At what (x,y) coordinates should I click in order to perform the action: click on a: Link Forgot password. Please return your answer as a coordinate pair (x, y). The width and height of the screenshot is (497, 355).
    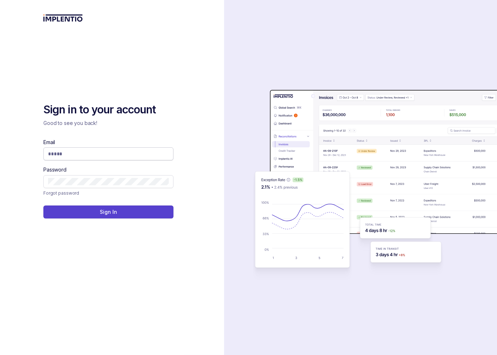
    Looking at the image, I should click on (61, 193).